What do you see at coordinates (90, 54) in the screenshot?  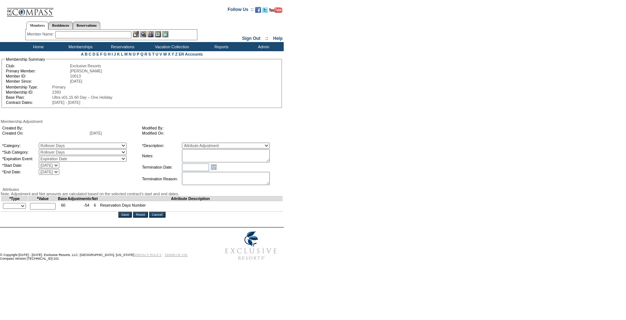 I see `a: C` at bounding box center [90, 54].